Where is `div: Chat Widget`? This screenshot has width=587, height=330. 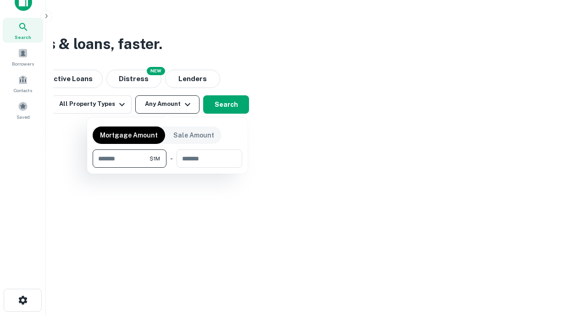
div: Chat Widget is located at coordinates (564, 279).